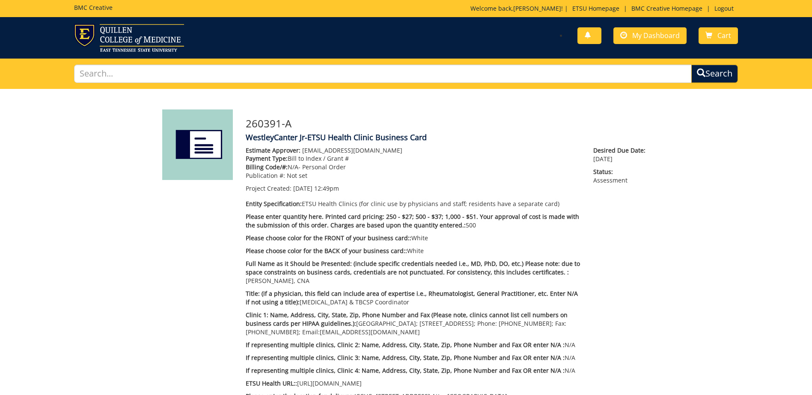 The width and height of the screenshot is (812, 395). Describe the element at coordinates (93, 7) in the screenshot. I see `h5: BMC Creative` at that location.